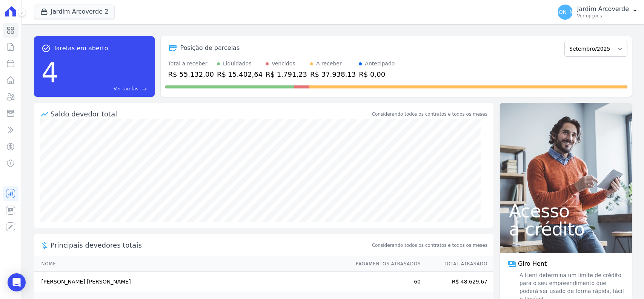 The image size is (644, 299). What do you see at coordinates (50, 72) in the screenshot?
I see `div: 4` at bounding box center [50, 72].